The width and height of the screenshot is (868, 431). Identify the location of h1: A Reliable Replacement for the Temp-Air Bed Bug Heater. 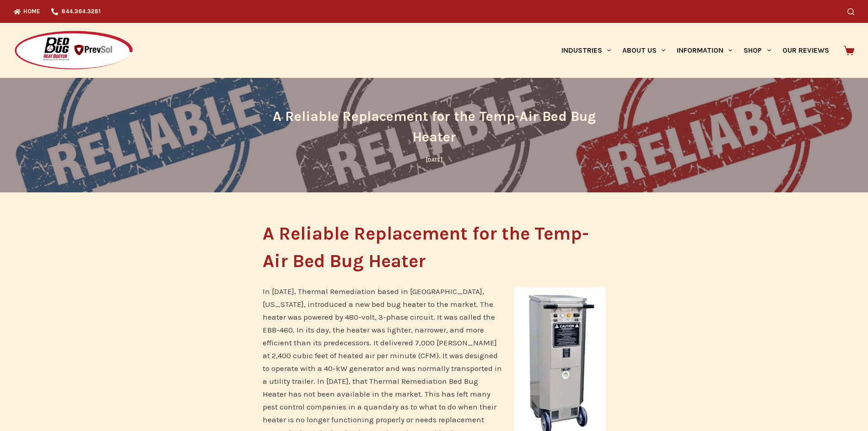
(434, 127).